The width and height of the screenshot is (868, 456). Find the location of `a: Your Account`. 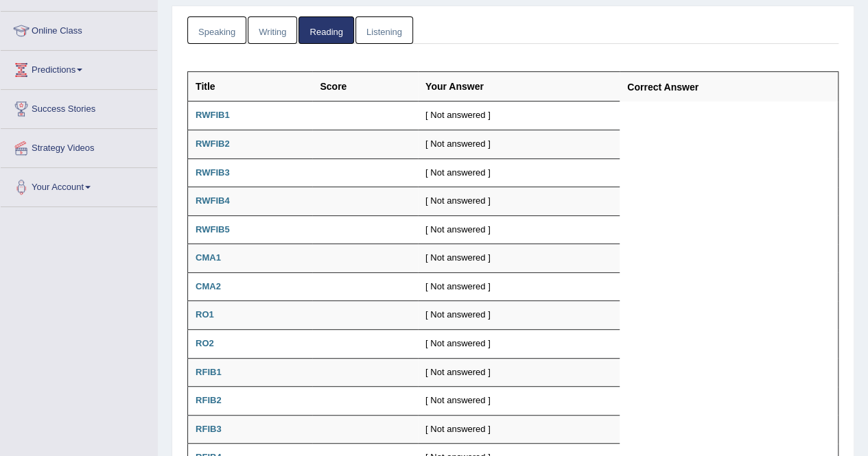

a: Your Account is located at coordinates (78, 186).